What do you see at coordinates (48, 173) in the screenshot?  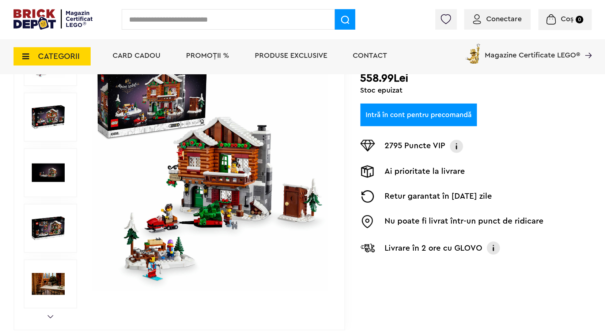 I see `img: Cabana alpina LEGO 10325` at bounding box center [48, 173].